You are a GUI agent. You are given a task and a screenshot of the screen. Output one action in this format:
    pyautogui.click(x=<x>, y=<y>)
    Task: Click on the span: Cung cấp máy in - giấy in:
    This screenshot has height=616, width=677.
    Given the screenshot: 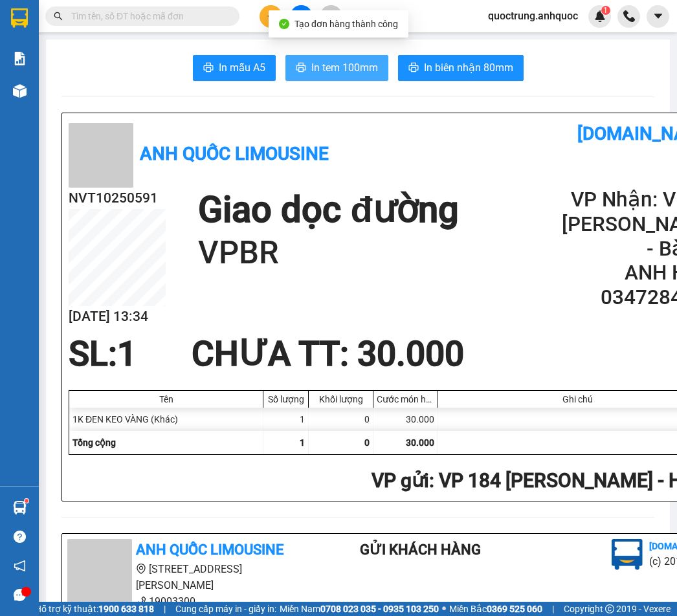 What is the action you would take?
    pyautogui.click(x=226, y=609)
    